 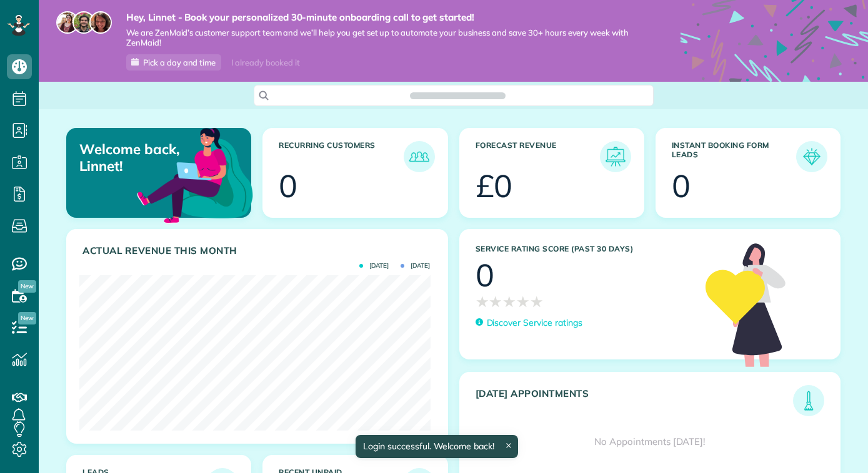 I want to click on img: michelle-19f622bdf1676172e81f8f8fba1fb50e276960ebfe0243fe18214015130c80e4.jpg, so click(x=101, y=22).